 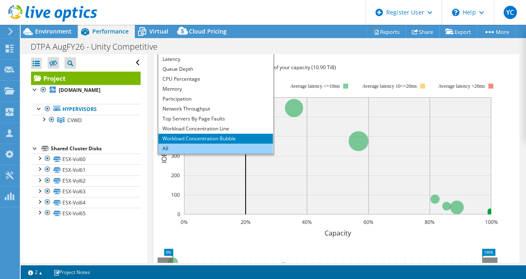 What do you see at coordinates (390, 86) in the screenshot?
I see `tspan: Average latency 10<=20ms` at bounding box center [390, 86].